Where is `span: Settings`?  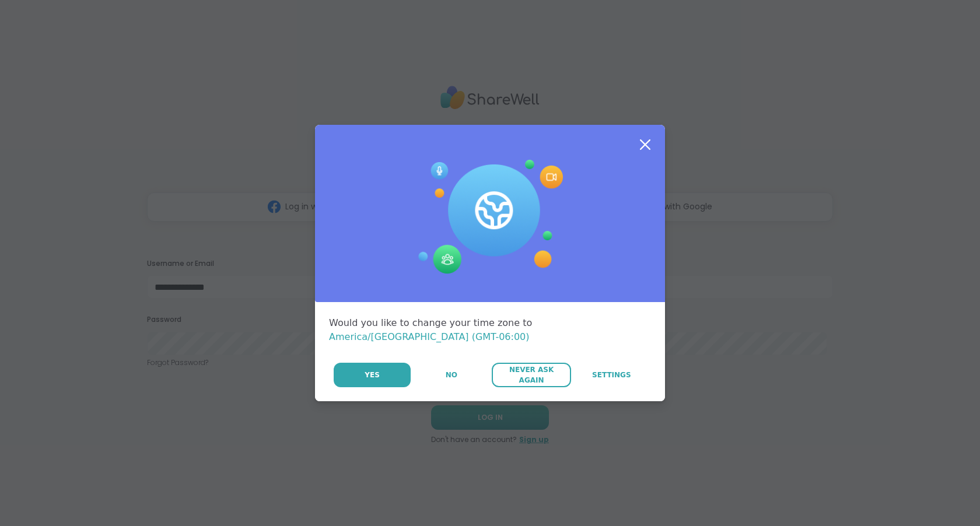
span: Settings is located at coordinates (611, 375).